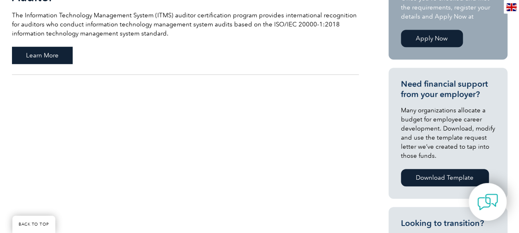 This screenshot has height=233, width=519. I want to click on h3: Looking to transition?, so click(448, 223).